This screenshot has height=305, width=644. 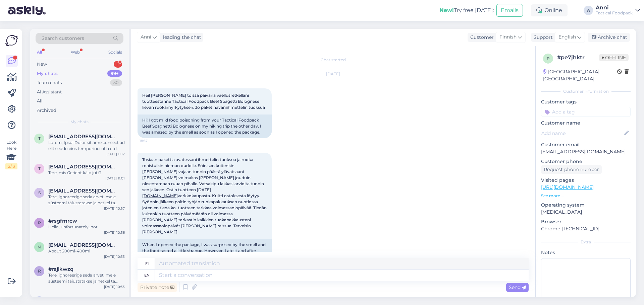 I want to click on span: s, so click(x=39, y=193).